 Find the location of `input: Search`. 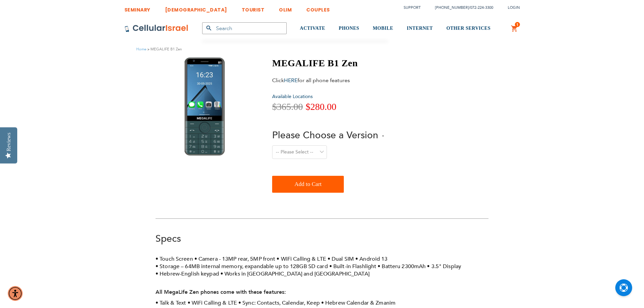

input: Search is located at coordinates (244, 28).